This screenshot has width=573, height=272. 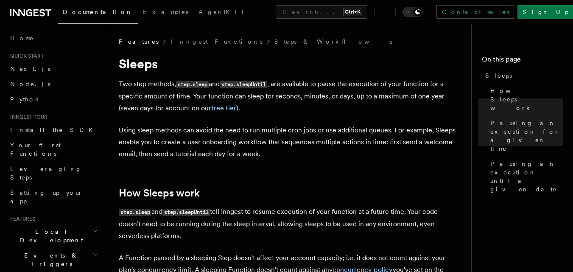 What do you see at coordinates (98, 13) in the screenshot?
I see `a: Documentation` at bounding box center [98, 13].